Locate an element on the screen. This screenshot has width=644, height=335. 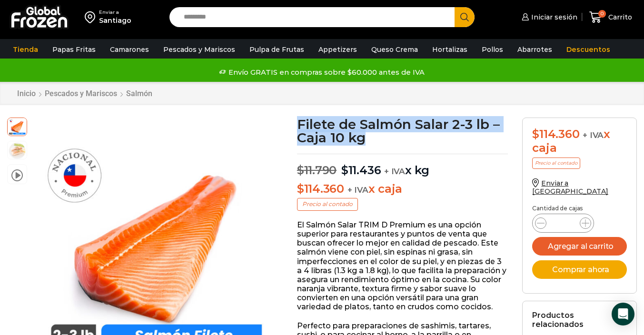
a: Papas Fritas is located at coordinates (74, 50).